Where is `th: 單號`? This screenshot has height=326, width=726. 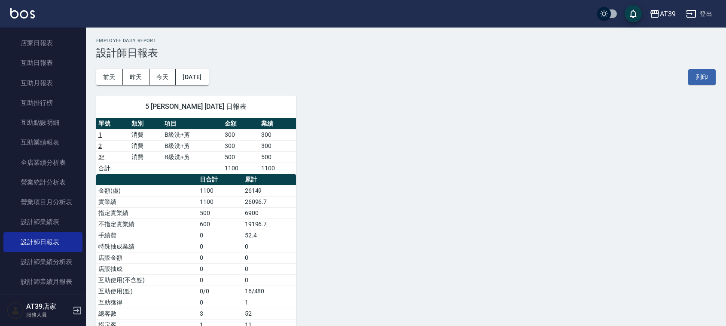
th: 單號 is located at coordinates (113, 124).